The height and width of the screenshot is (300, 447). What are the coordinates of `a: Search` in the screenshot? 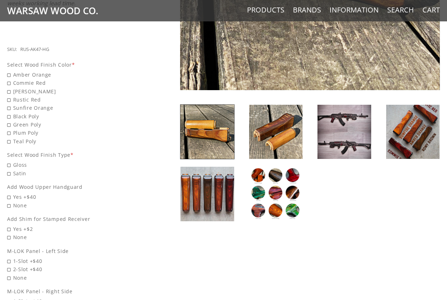 It's located at (400, 10).